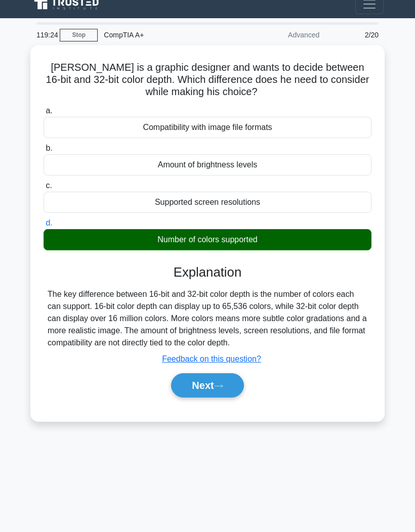 The image size is (415, 532). Describe the element at coordinates (208, 272) in the screenshot. I see `h3: Explanation` at that location.